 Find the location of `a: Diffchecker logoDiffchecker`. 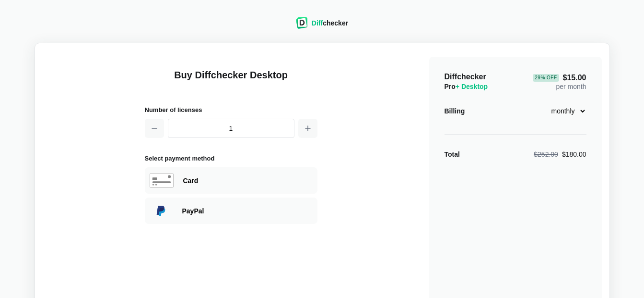

a: Diffchecker logoDiffchecker is located at coordinates (322, 26).